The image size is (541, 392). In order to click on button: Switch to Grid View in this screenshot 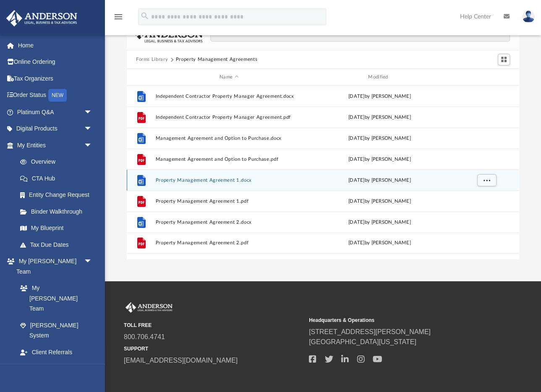, I will do `click(504, 60)`.